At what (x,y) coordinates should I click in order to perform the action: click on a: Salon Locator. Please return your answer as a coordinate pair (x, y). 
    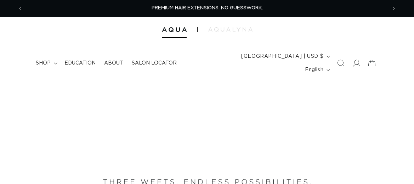
    Looking at the image, I should click on (154, 63).